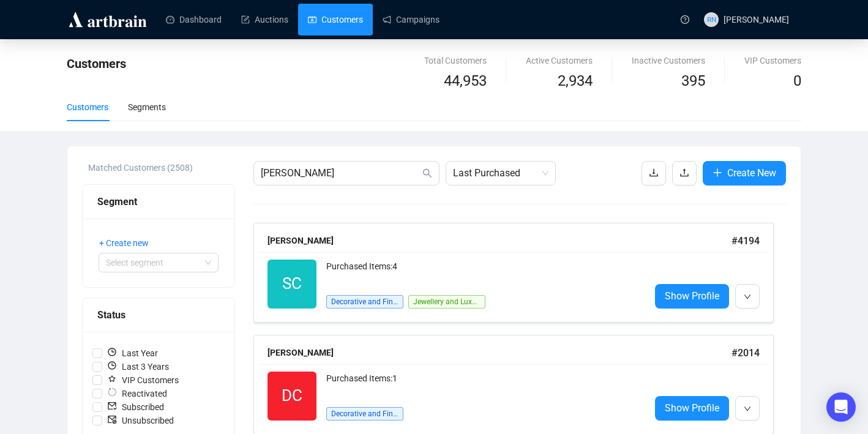 This screenshot has width=868, height=434. I want to click on a: Auctions, so click(264, 20).